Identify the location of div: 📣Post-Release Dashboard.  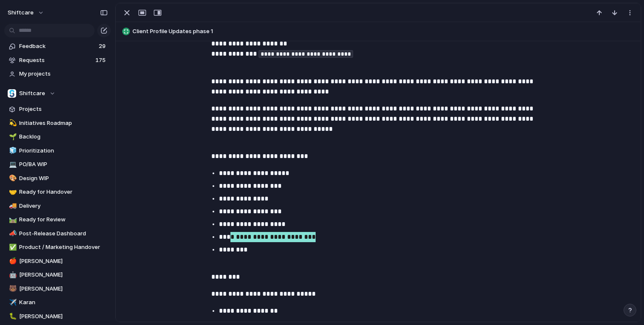
(58, 234).